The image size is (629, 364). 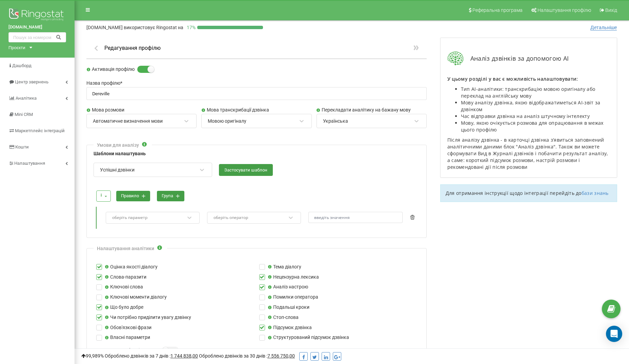 What do you see at coordinates (535, 106) in the screenshot?
I see `li: Мову аналізу дзвінка, якою відображатиметься AI-звіт за дзвінком` at bounding box center [535, 106].